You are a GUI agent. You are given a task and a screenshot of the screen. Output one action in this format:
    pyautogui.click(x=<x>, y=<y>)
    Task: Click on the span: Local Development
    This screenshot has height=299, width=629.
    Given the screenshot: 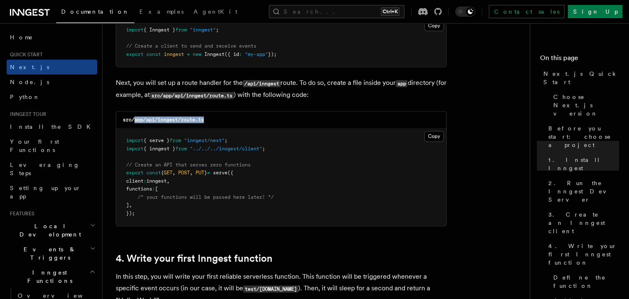 What is the action you would take?
    pyautogui.click(x=48, y=230)
    